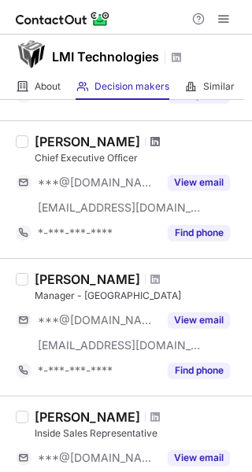  Describe the element at coordinates (47, 87) in the screenshot. I see `span: About` at that location.